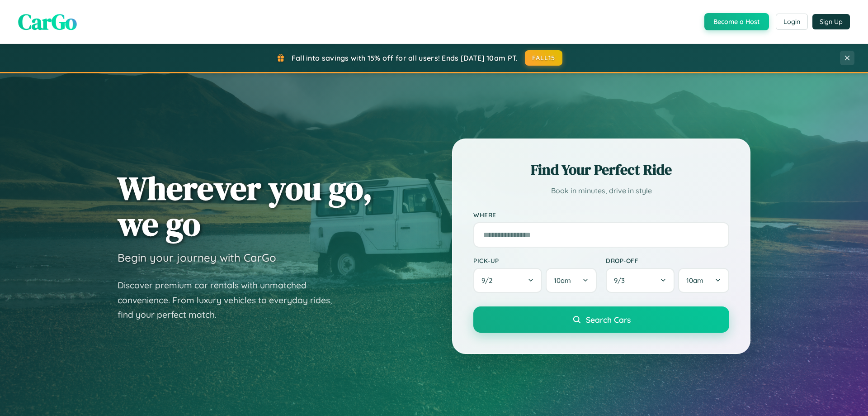 The height and width of the screenshot is (416, 868). What do you see at coordinates (230, 300) in the screenshot?
I see `p: Discover premium car rentals with unmatched convenience. From luxury vehicles to everyday rides, ...` at bounding box center [230, 300].